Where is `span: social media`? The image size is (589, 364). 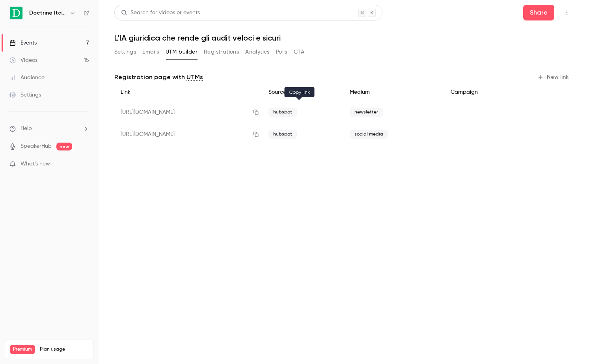 span: social media is located at coordinates (368, 134).